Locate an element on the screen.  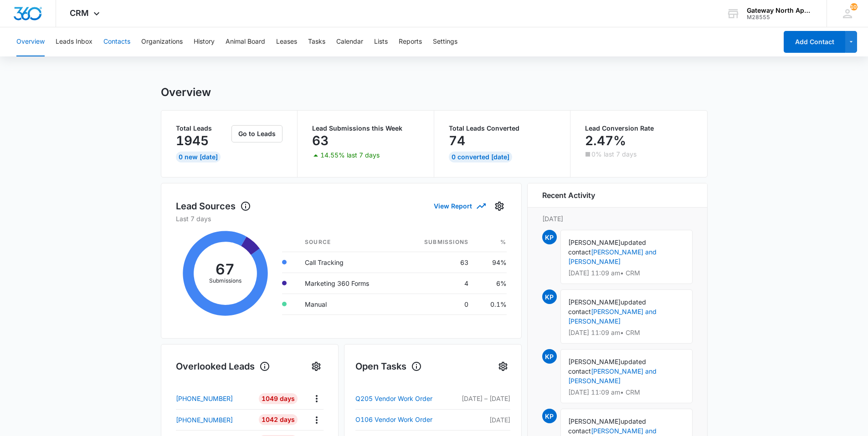
button: View Report is located at coordinates (459, 206).